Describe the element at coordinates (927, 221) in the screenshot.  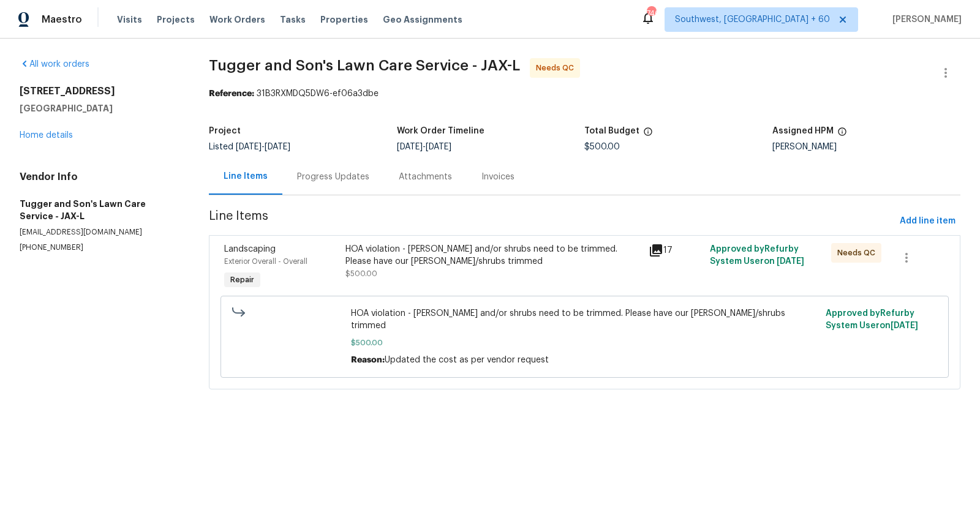
I see `span: Add line item` at that location.